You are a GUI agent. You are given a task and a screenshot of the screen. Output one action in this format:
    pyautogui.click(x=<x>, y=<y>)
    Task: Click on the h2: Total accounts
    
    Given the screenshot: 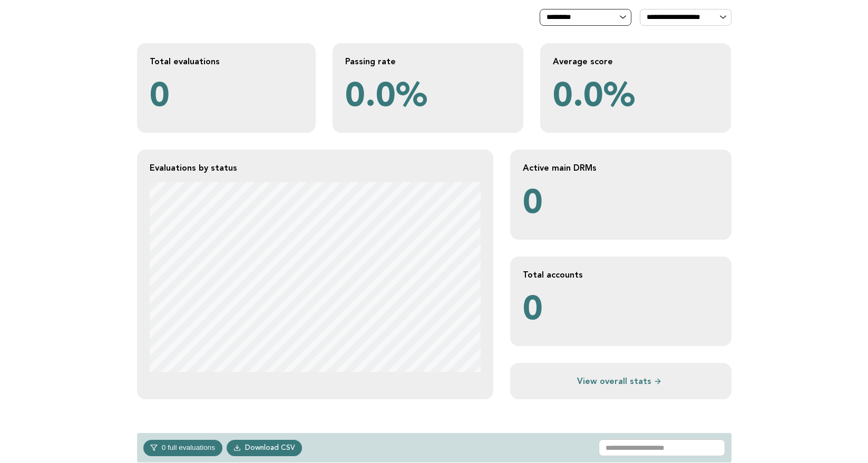 What is the action you would take?
    pyautogui.click(x=621, y=274)
    